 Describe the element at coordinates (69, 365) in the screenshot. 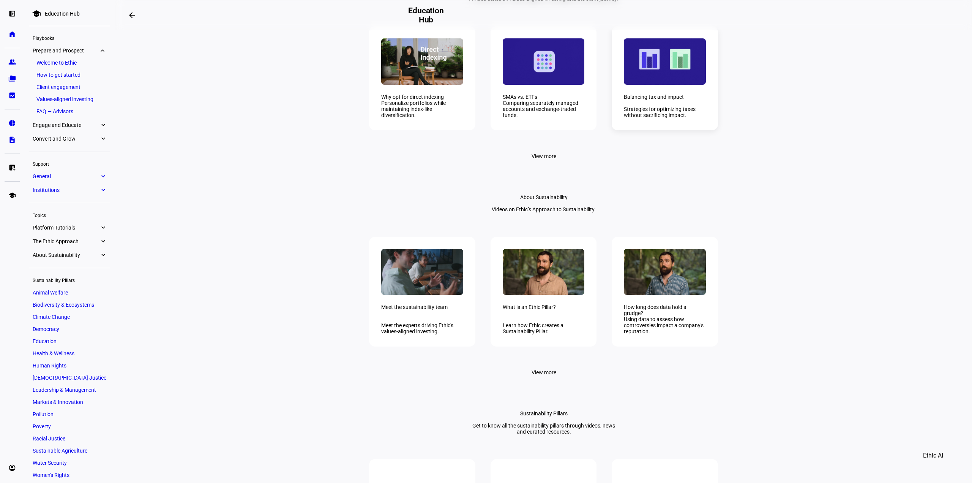

I see `a: Human Rights` at that location.